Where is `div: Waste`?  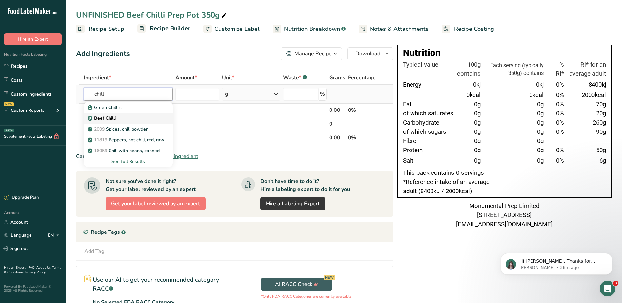 div: Waste is located at coordinates (295, 78).